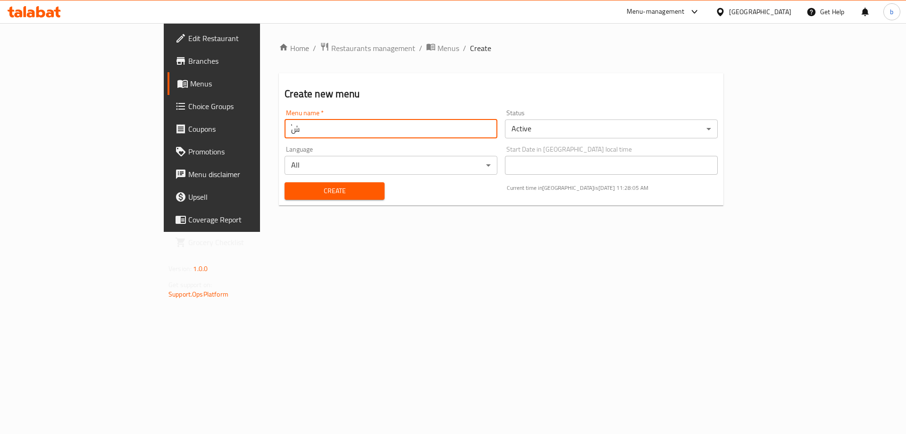  Describe the element at coordinates (248, 197) in the screenshot. I see `span: Upsell` at that location.